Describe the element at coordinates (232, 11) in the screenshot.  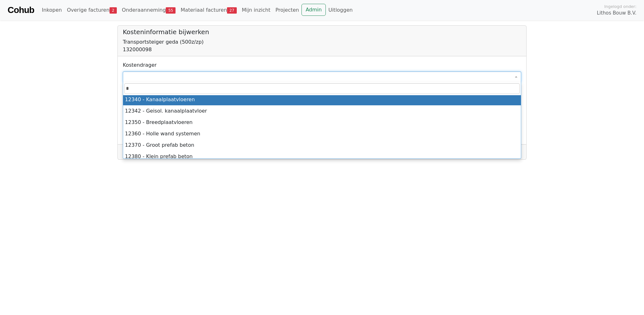
I see `span: 27` at that location.